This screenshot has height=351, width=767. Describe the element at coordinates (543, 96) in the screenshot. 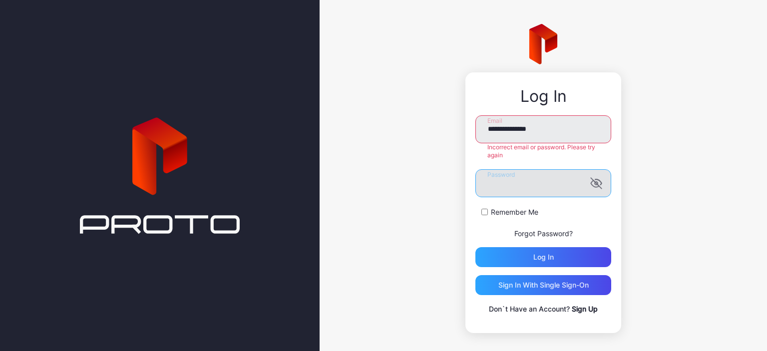

I see `div: Log In` at that location.